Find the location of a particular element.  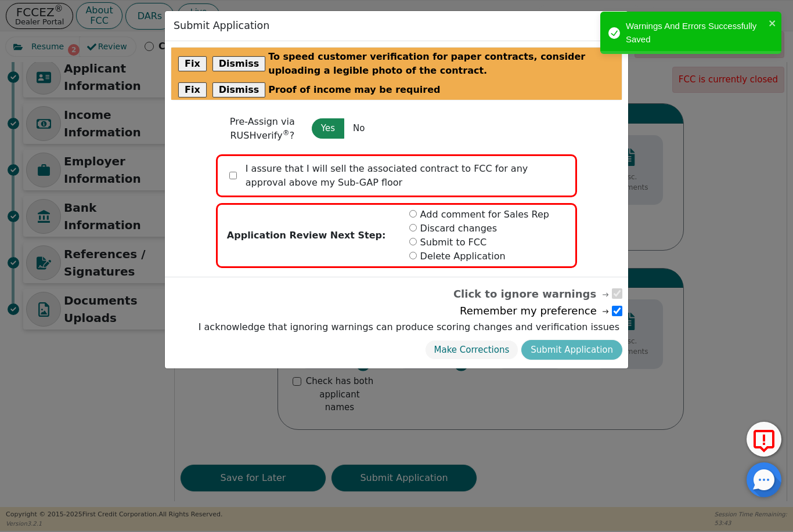

div: Delete Application is located at coordinates (486, 257).